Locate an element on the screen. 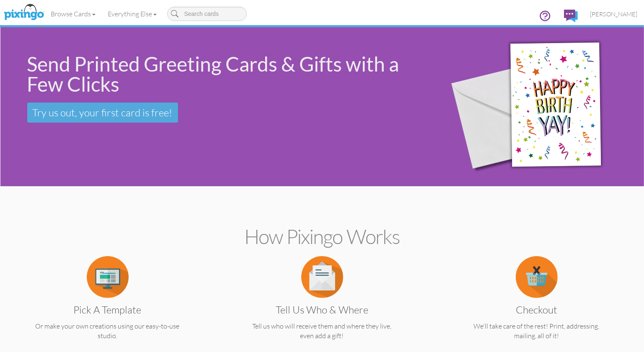 This screenshot has width=644, height=352. a: Browse Cards is located at coordinates (73, 14).